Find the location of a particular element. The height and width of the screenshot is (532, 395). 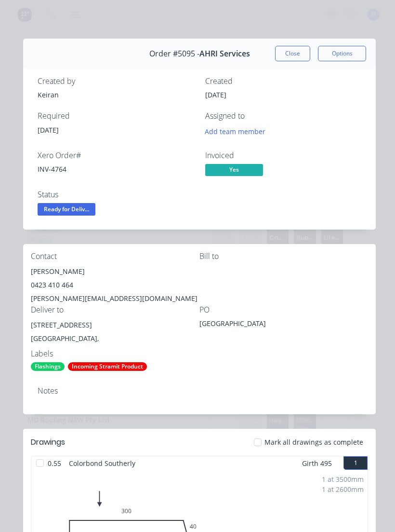

span: 0.55 is located at coordinates (54, 463).